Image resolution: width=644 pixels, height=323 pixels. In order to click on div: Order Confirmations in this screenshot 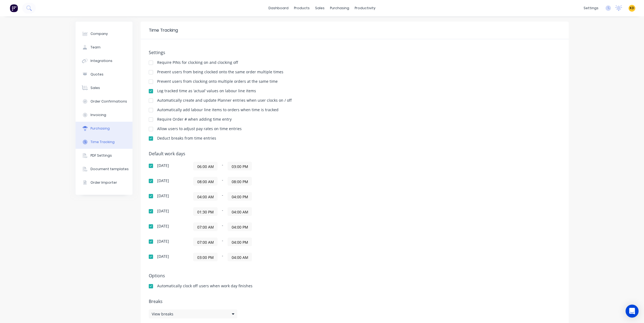, I will do `click(108, 102)`.